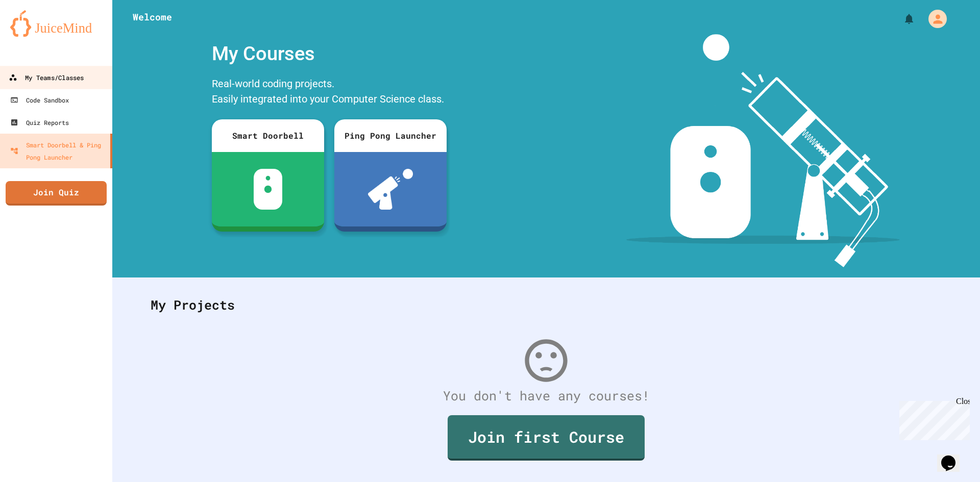  I want to click on div: Quiz Reports, so click(39, 123).